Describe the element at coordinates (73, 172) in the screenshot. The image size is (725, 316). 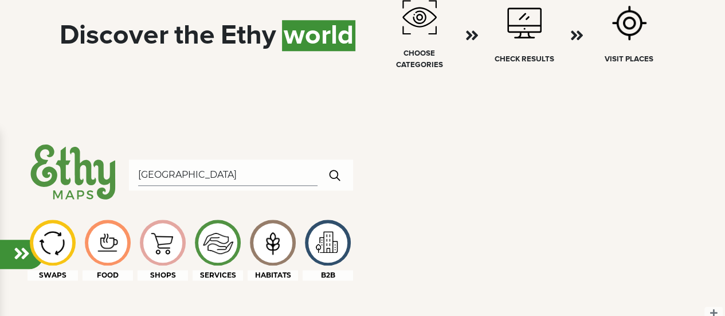
I see `img: ethy-logo` at that location.